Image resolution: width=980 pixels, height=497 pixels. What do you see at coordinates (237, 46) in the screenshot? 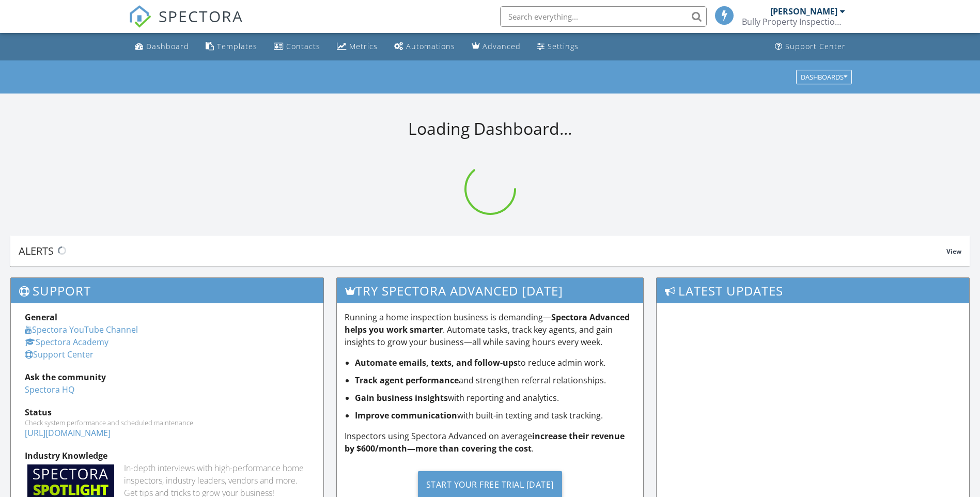
I see `div: Templates` at bounding box center [237, 46].